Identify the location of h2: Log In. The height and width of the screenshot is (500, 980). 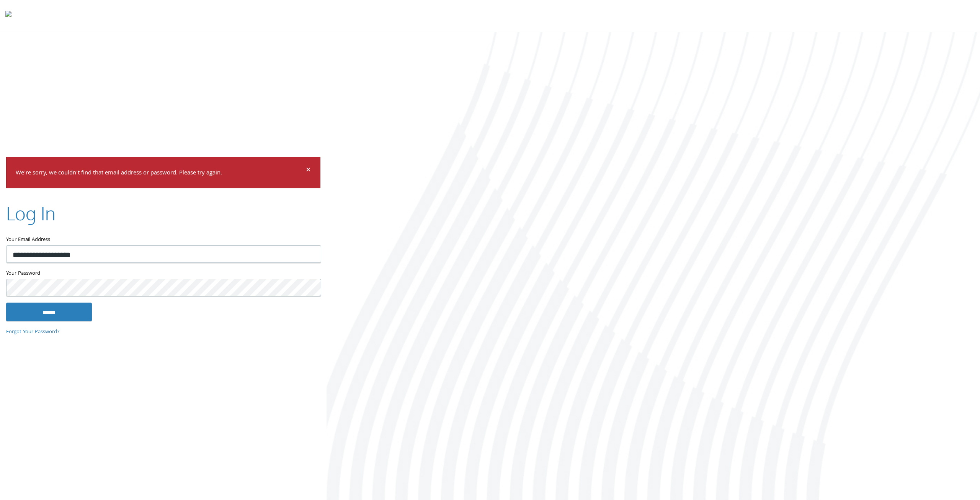
(31, 213).